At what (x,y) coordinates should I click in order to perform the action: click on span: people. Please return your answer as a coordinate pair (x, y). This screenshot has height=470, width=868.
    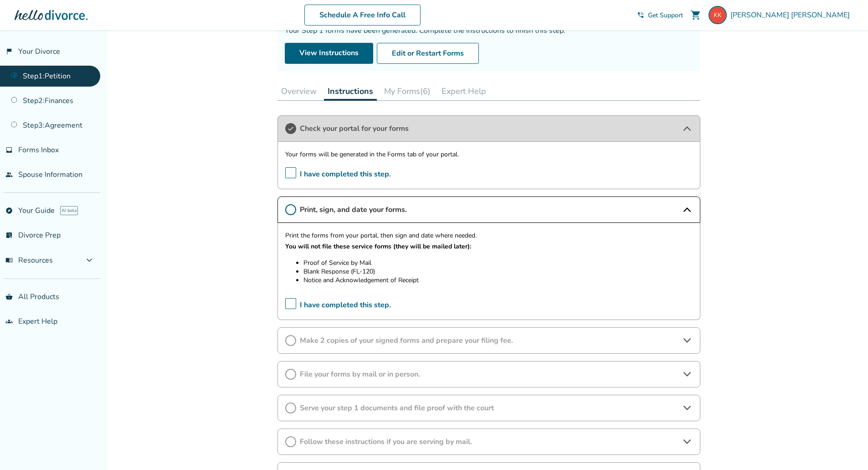
    Looking at the image, I should click on (9, 175).